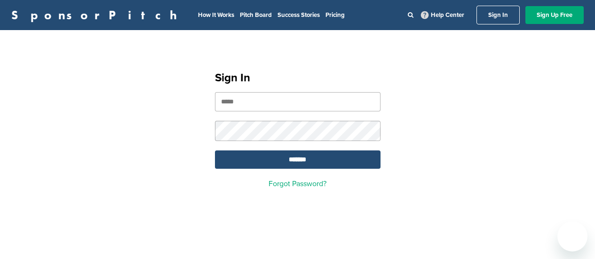  What do you see at coordinates (498, 15) in the screenshot?
I see `a: Sign In` at bounding box center [498, 15].